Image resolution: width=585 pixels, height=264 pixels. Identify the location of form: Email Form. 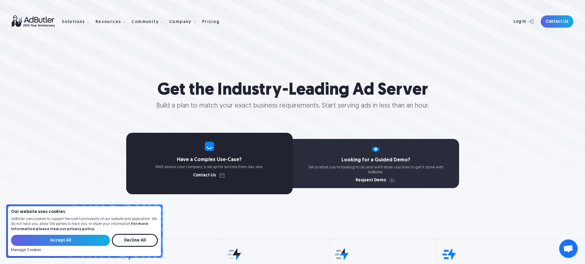
(84, 243).